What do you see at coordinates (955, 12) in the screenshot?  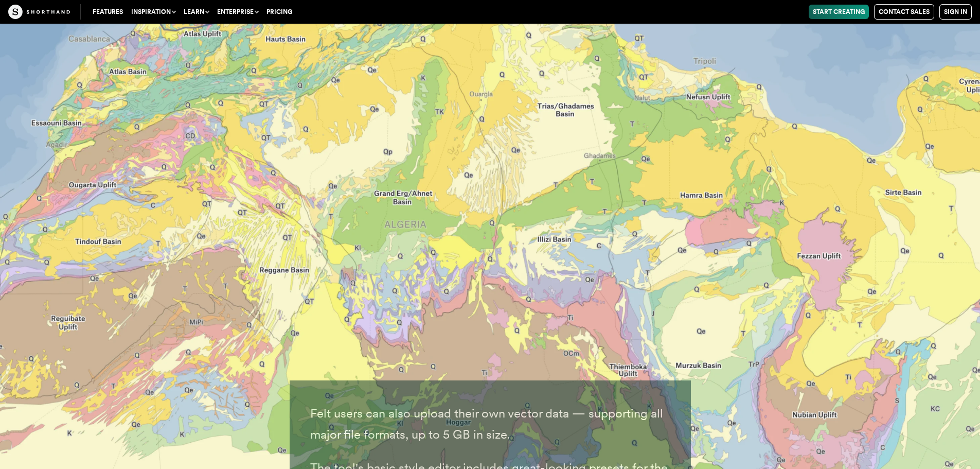 I see `a: Sign in` at bounding box center [955, 12].